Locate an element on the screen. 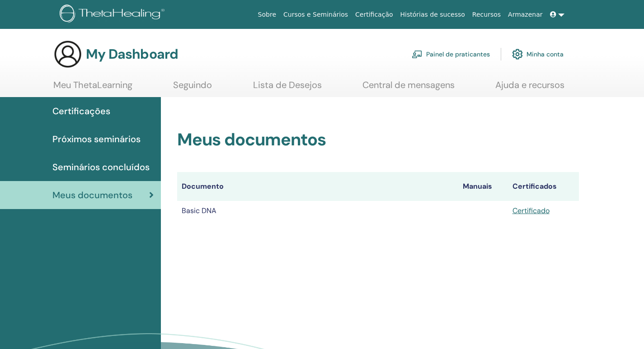 The image size is (644, 349). th: Certificados is located at coordinates (543, 187).